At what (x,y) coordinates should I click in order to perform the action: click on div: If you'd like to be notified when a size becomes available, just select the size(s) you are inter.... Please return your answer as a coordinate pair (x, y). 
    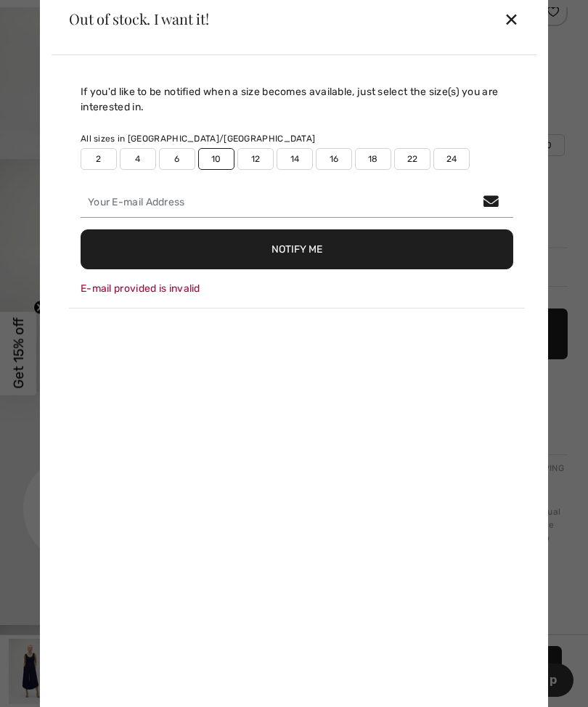
    Looking at the image, I should click on (297, 100).